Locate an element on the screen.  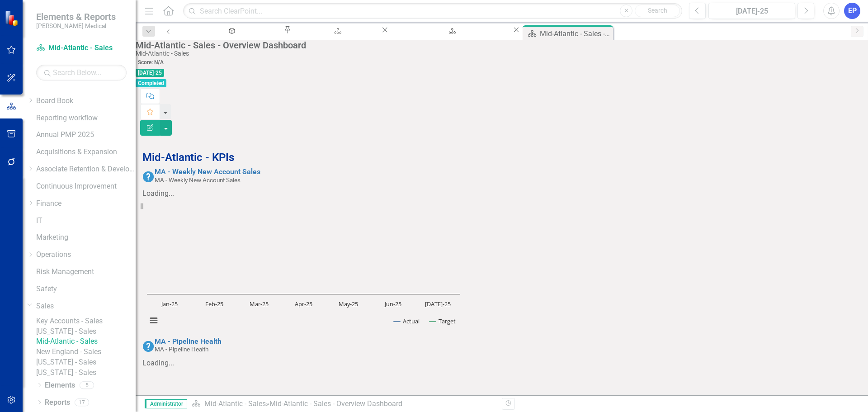
a: New England - Sales is located at coordinates (86, 352).